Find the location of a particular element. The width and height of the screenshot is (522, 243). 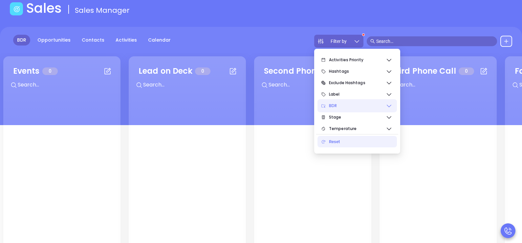

div: Third Phone Call0 is located at coordinates (438, 79).